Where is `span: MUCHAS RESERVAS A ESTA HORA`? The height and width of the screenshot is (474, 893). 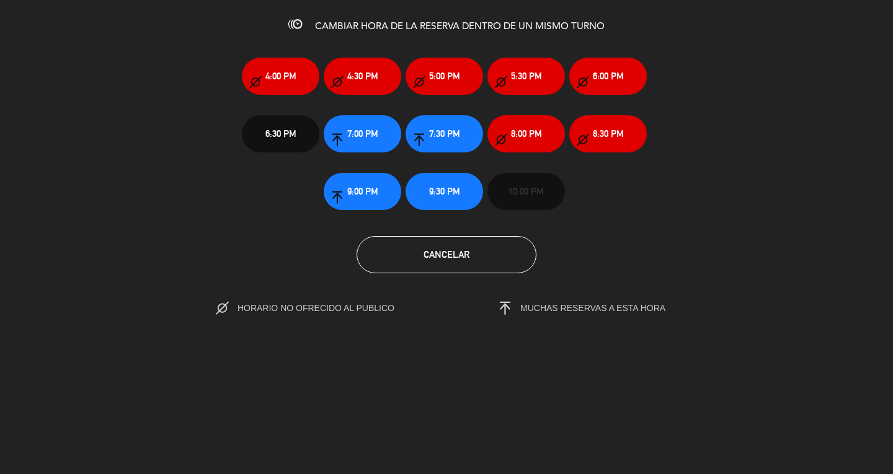
span: MUCHAS RESERVAS A ESTA HORA is located at coordinates (593, 308).